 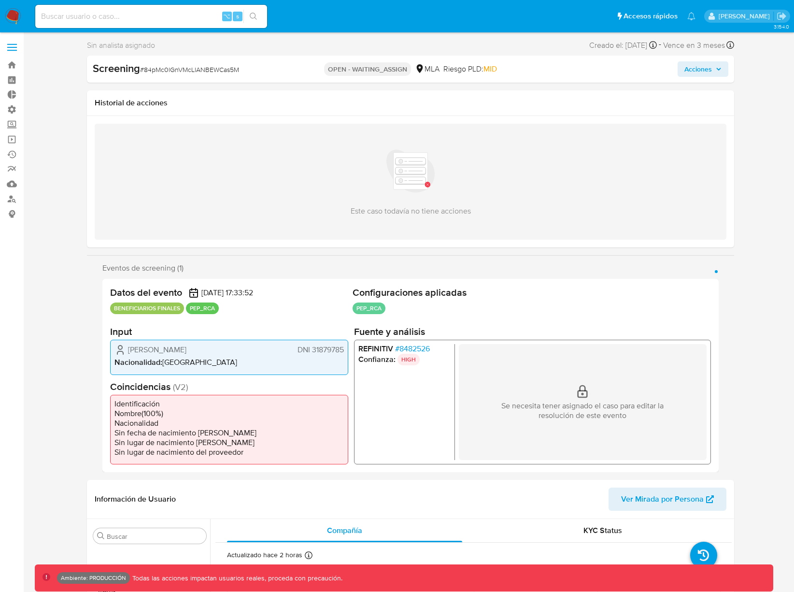 What do you see at coordinates (662, 499) in the screenshot?
I see `span: Ver Mirada por Persona` at bounding box center [662, 499].